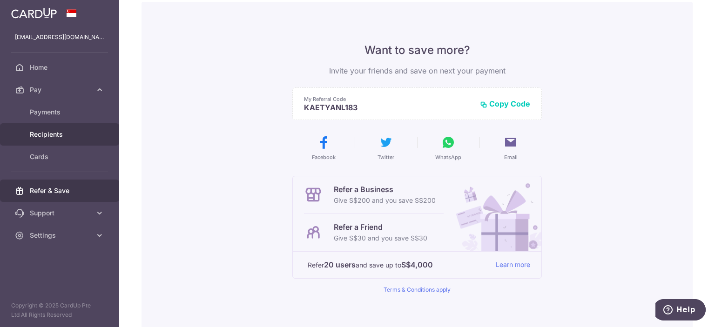 This screenshot has height=327, width=715. What do you see at coordinates (448, 157) in the screenshot?
I see `span: WhatsApp` at bounding box center [448, 157].